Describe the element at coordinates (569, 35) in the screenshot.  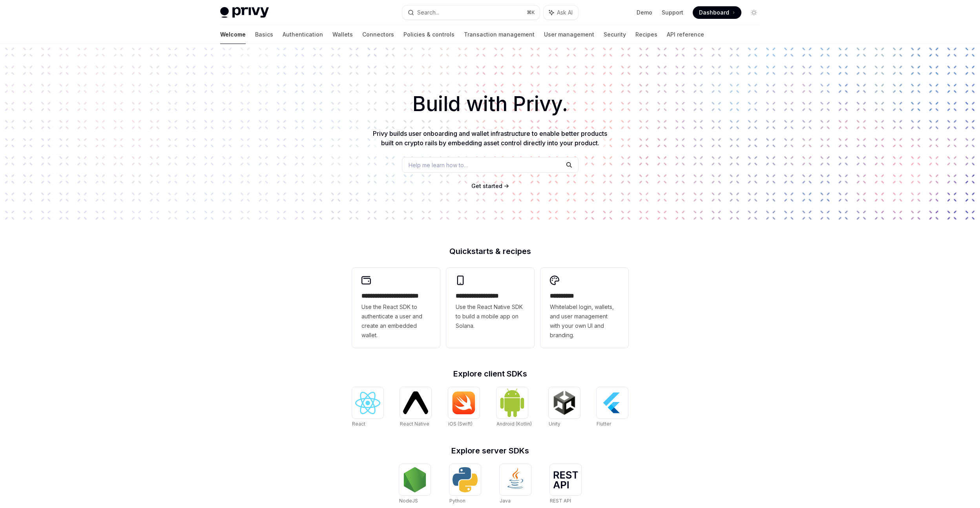
I see `a: User management` at that location.